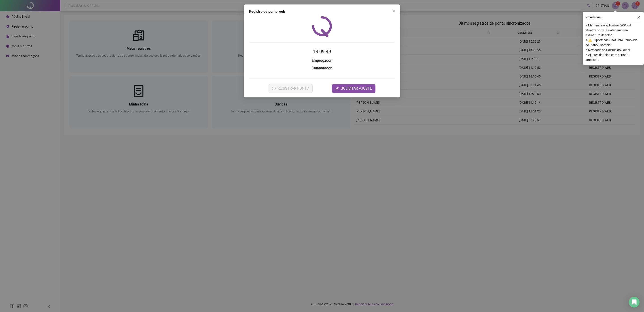  Describe the element at coordinates (322, 68) in the screenshot. I see `strong: Colaborador` at that location.